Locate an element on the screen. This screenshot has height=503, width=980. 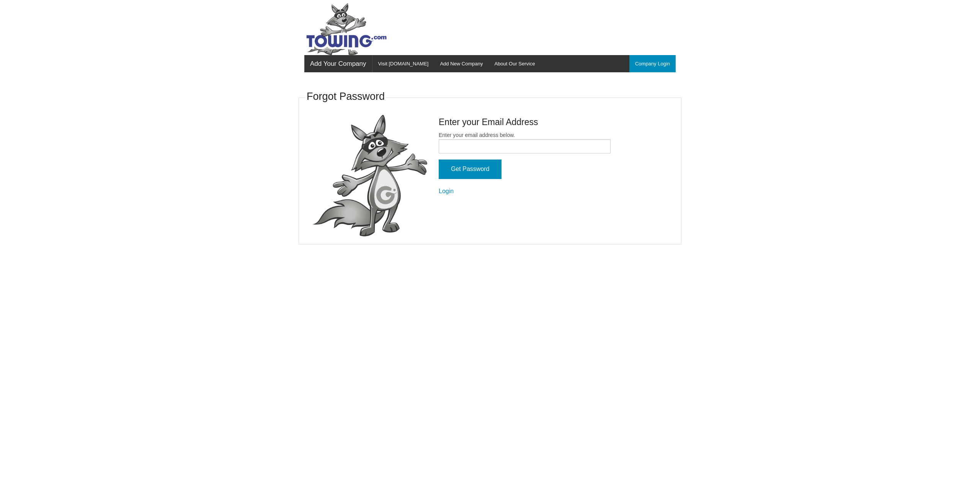
a: About Our Service is located at coordinates (515, 63).